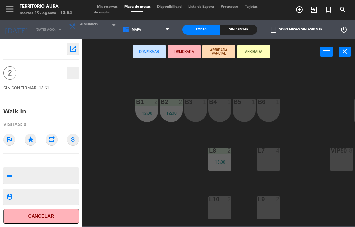 This screenshot has width=355, height=227. I want to click on span: SIN CONFIRMAR, so click(20, 88).